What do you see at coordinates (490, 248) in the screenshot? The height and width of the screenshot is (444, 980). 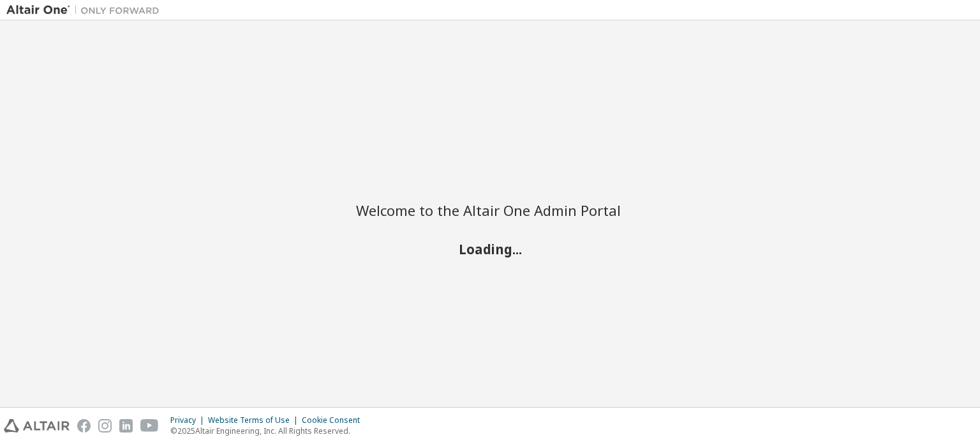 I see `h2: Loading...` at bounding box center [490, 248].